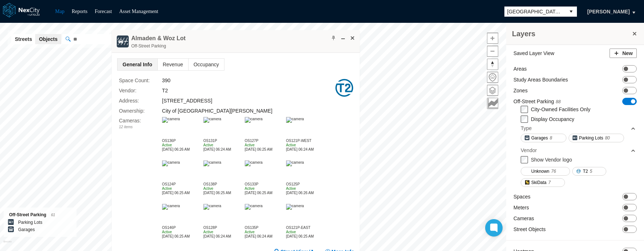 Image resolution: width=644 pixels, height=251 pixels. What do you see at coordinates (222, 141) in the screenshot?
I see `div: OS131P` at bounding box center [222, 141].